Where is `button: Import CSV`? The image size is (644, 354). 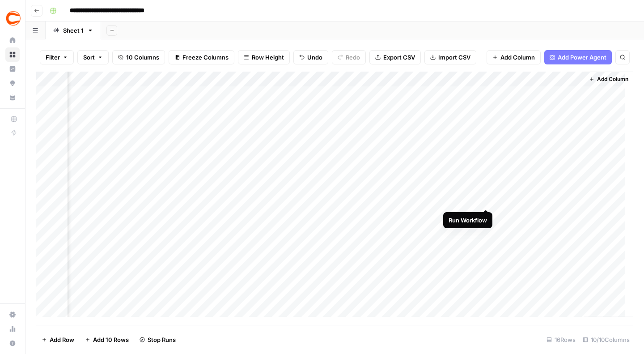 button: Import CSV is located at coordinates (451, 58).